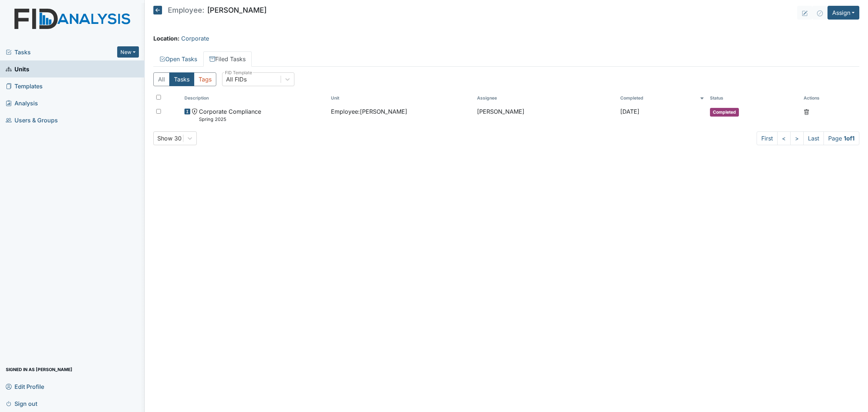 This screenshot has width=868, height=412. What do you see at coordinates (185, 79) in the screenshot?
I see `div: Type filter` at bounding box center [185, 79].